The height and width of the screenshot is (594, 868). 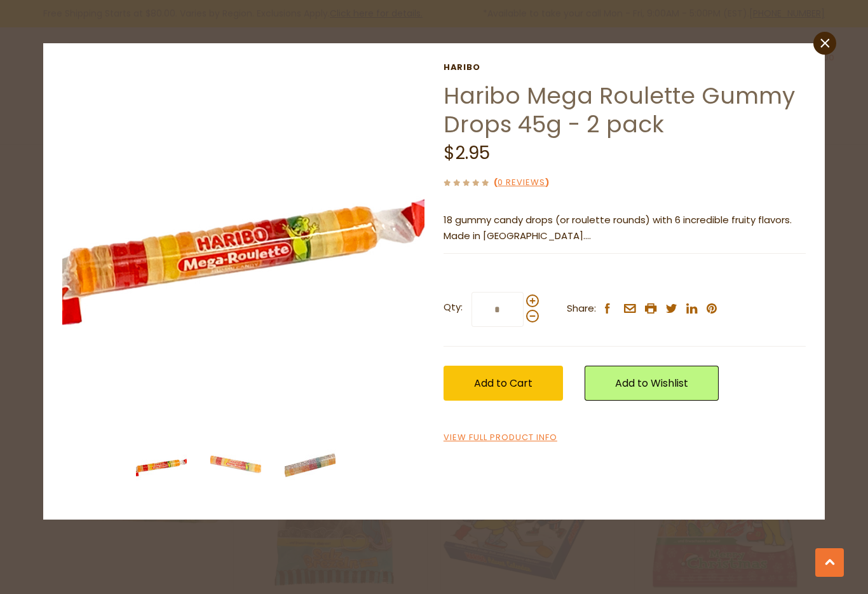 What do you see at coordinates (498, 309) in the screenshot?
I see `input: Qty:` at bounding box center [498, 309].